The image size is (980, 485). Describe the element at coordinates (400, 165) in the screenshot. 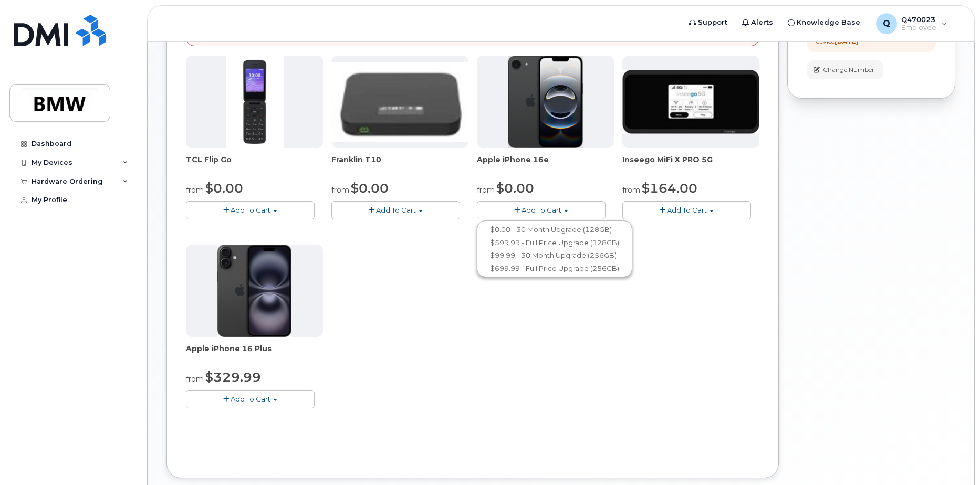

I see `span: Franklin T10` at that location.